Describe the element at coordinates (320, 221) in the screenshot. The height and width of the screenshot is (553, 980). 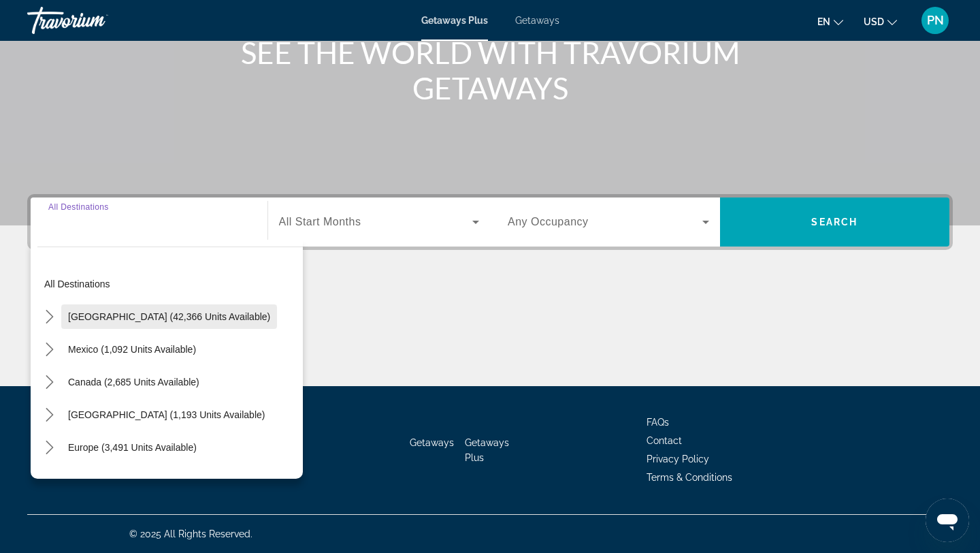
I see `span: All Start Months` at that location.